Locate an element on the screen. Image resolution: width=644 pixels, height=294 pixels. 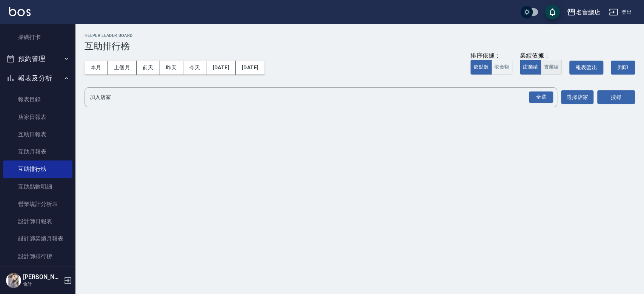
button: save is located at coordinates (552, 12).